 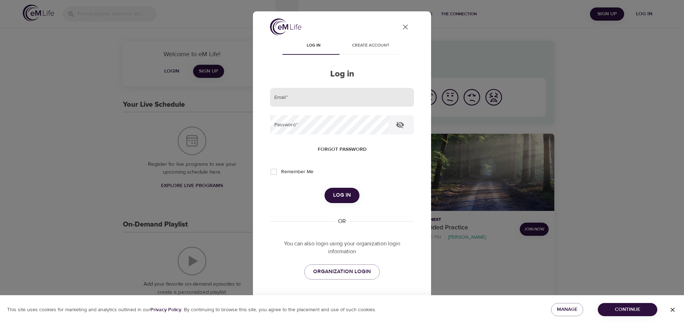 I want to click on img: logo, so click(x=286, y=27).